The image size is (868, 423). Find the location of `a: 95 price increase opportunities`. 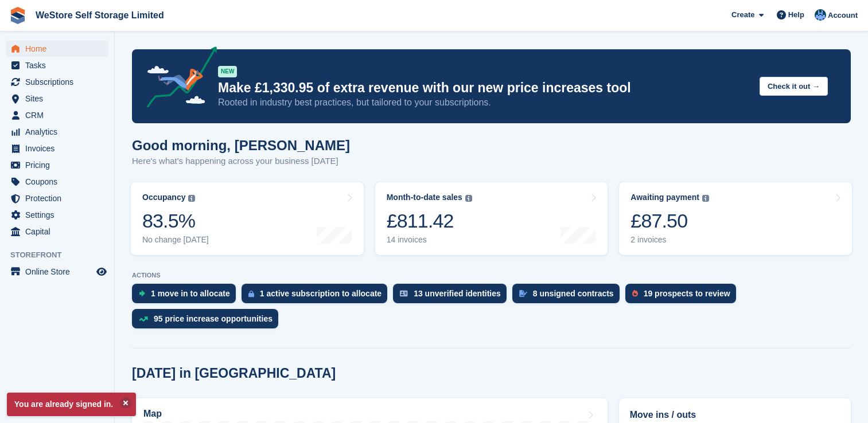

a: 95 price increase opportunities is located at coordinates (207, 322).